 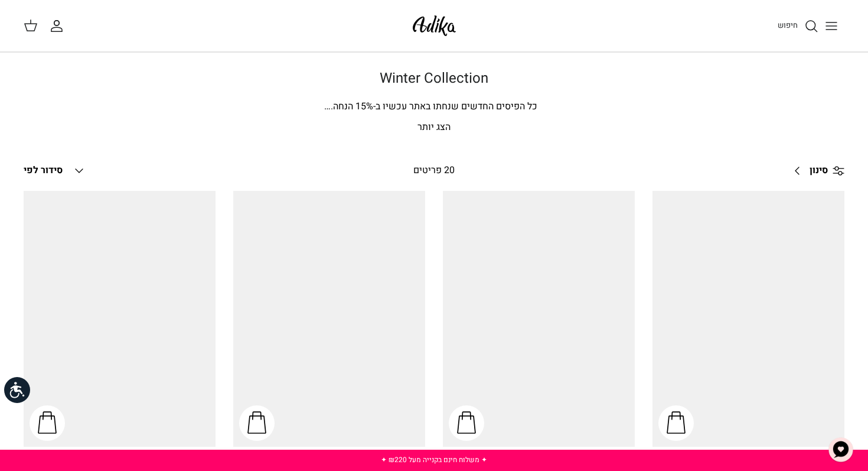 What do you see at coordinates (434, 79) in the screenshot?
I see `h1: Winter Collection` at bounding box center [434, 79].